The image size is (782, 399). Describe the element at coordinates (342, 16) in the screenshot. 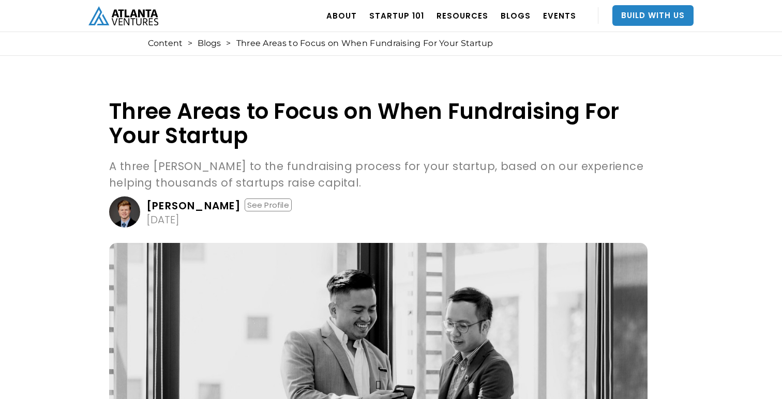

I see `a: ABOUT` at that location.